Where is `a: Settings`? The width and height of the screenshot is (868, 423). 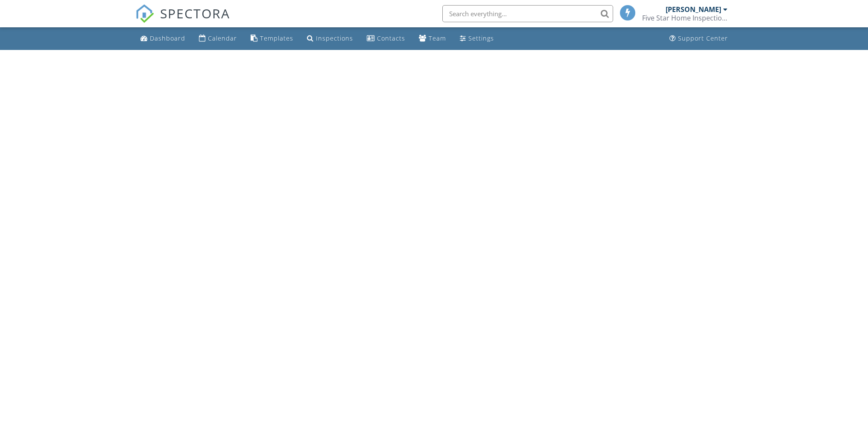
a: Settings is located at coordinates (477, 38).